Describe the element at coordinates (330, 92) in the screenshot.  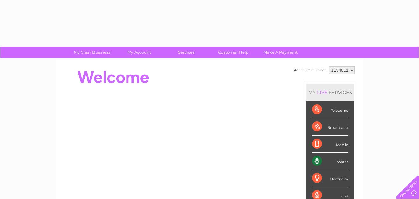
I see `div: MY SERVICES` at that location.